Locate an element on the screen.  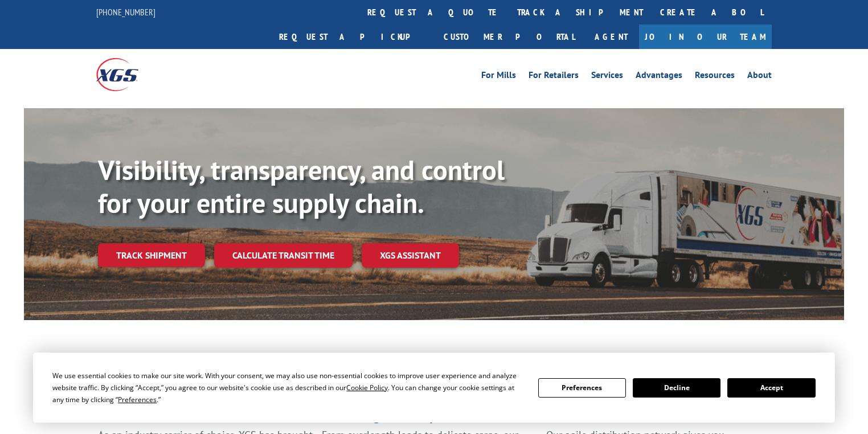
button: Decline is located at coordinates (677, 388).